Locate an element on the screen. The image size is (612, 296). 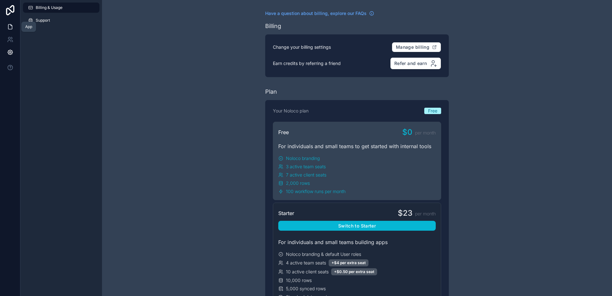
span: Noloco branding & default User roles is located at coordinates (323, 254).